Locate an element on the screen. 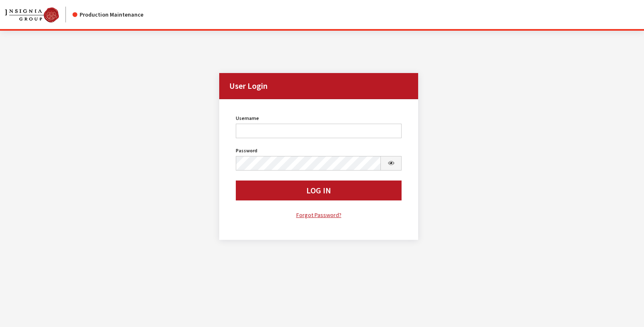  label: Password is located at coordinates (246, 151).